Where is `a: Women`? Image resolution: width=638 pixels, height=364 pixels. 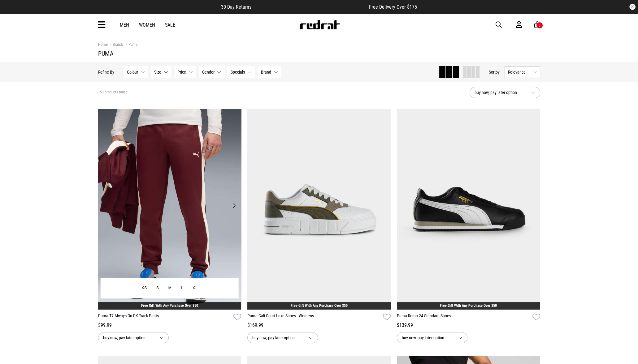 a: Women is located at coordinates (147, 25).